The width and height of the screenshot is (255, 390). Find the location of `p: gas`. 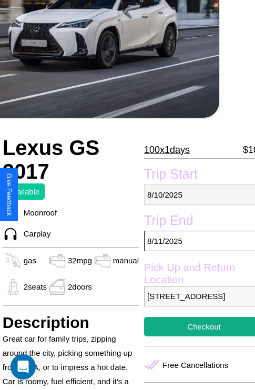

p: gas is located at coordinates (30, 260).